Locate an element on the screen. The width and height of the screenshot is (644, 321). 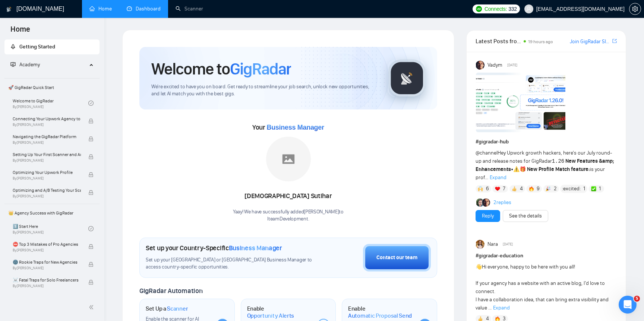
button: Reply is located at coordinates (488, 216).